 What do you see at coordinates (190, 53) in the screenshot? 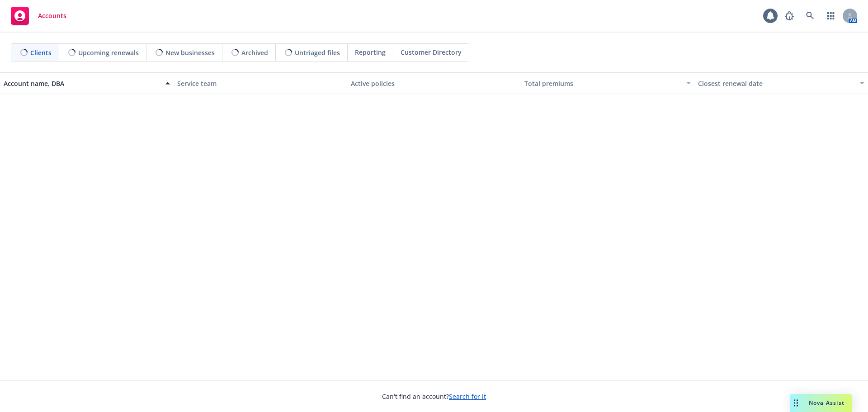
I see `span: New businesses` at bounding box center [190, 53].